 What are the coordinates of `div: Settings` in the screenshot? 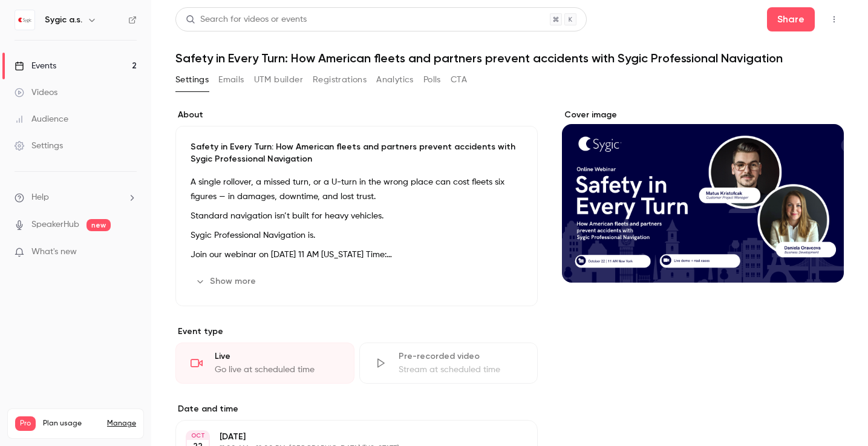 It's located at (39, 146).